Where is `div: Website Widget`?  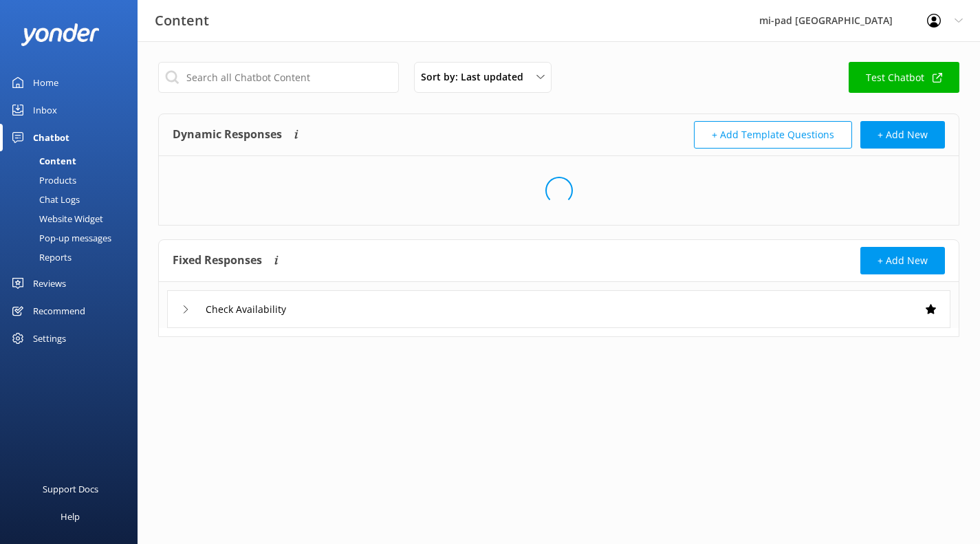 div: Website Widget is located at coordinates (56, 218).